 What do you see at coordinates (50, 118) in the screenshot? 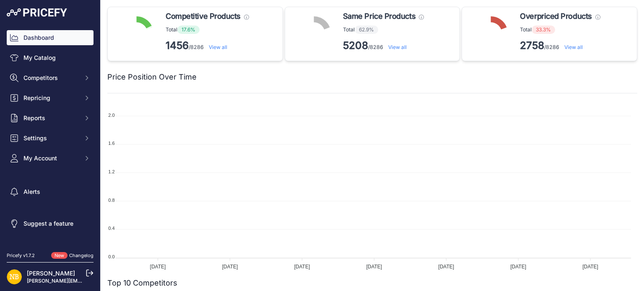
I see `span: Reports` at bounding box center [50, 118].